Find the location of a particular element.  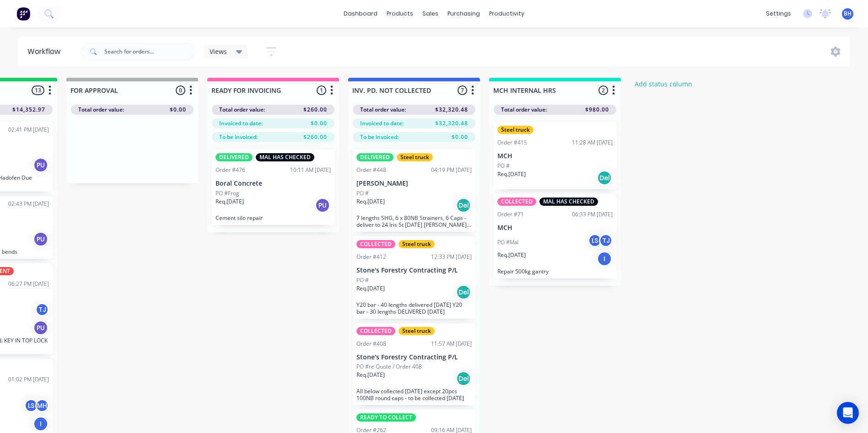

div: Workflow is located at coordinates (47, 51).